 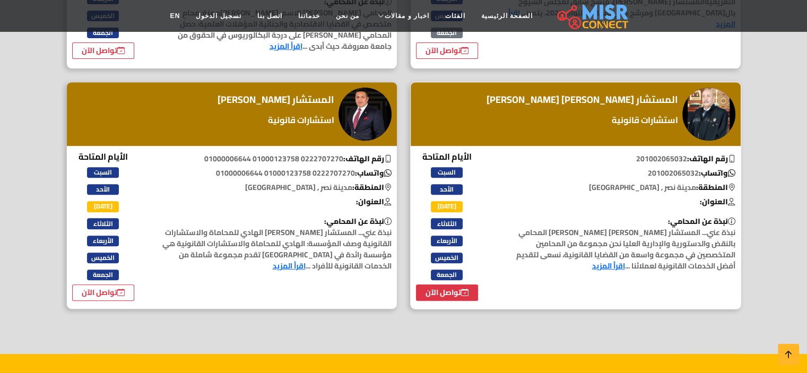 I want to click on img: main.misr_connect, so click(x=593, y=16).